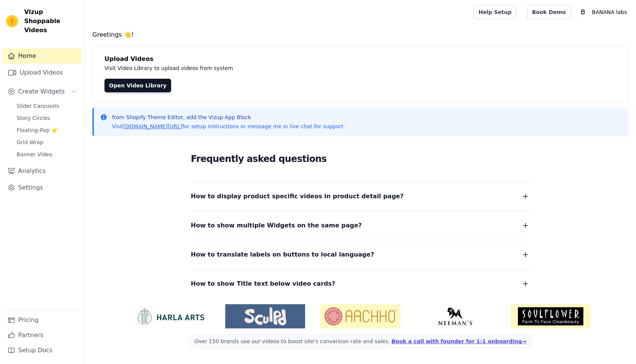 The image size is (636, 364). What do you see at coordinates (360, 255) in the screenshot?
I see `button: How to translate labels on buttons to local language?` at bounding box center [360, 255].